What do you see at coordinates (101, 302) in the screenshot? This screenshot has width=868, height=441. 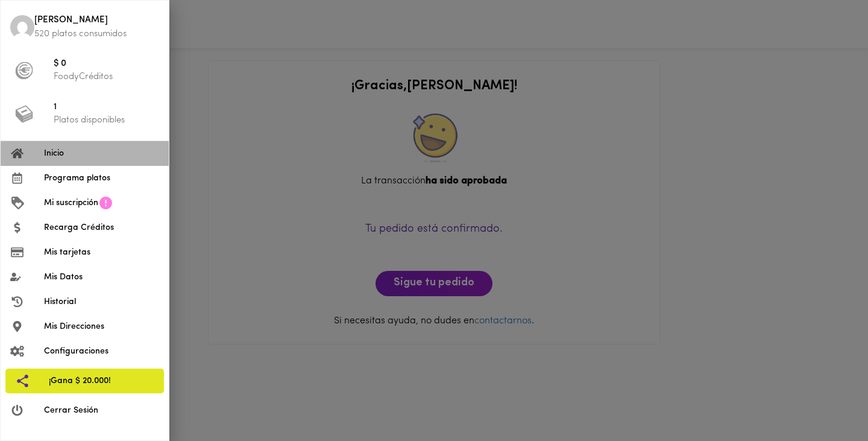 I see `span: Historial` at bounding box center [101, 302].